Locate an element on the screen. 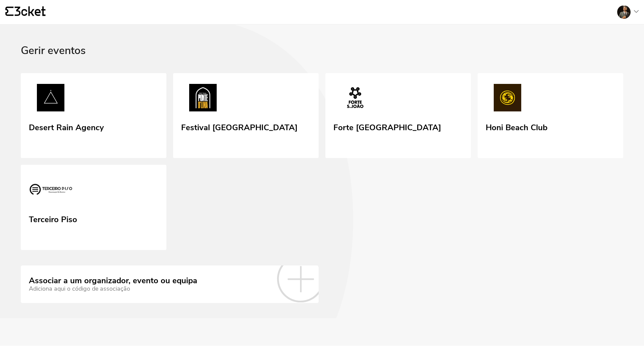  a: Terceiro Piso Terceiro Piso is located at coordinates (94, 208).